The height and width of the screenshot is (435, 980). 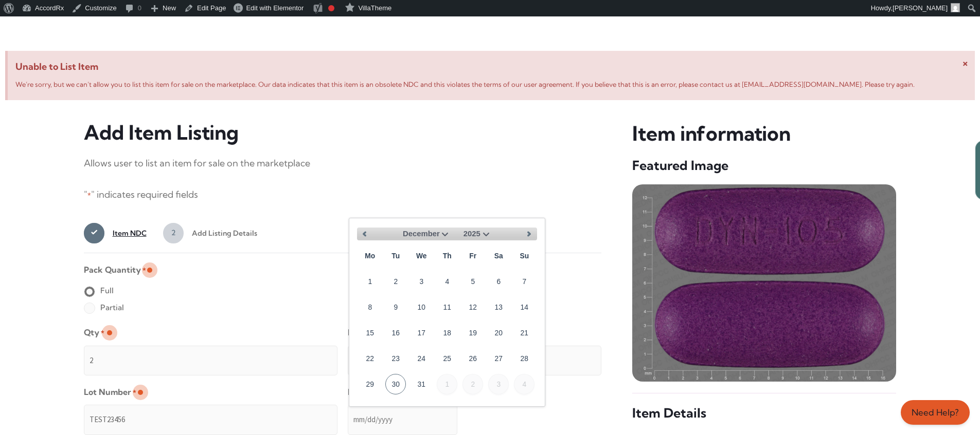 What do you see at coordinates (274, 8) in the screenshot?
I see `span: Edit with Elementor` at bounding box center [274, 8].